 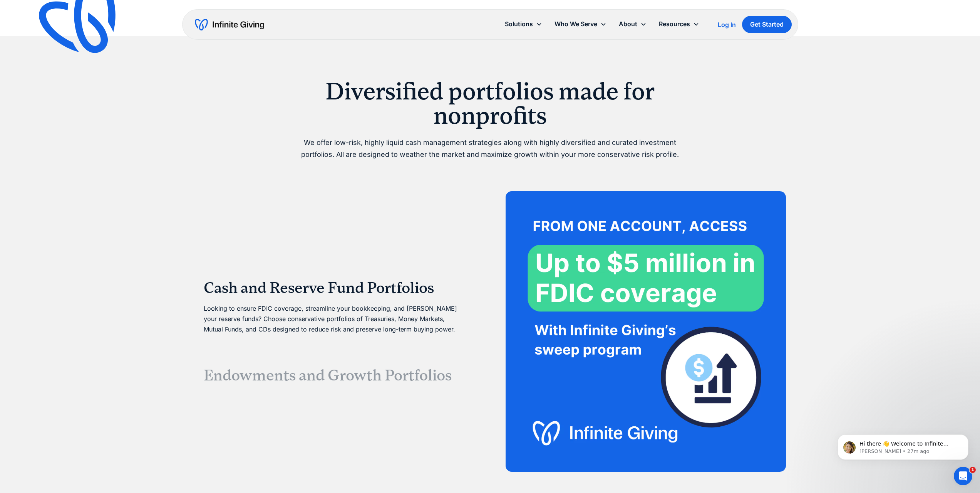 What do you see at coordinates (727, 25) in the screenshot?
I see `a: Log In` at bounding box center [727, 25].